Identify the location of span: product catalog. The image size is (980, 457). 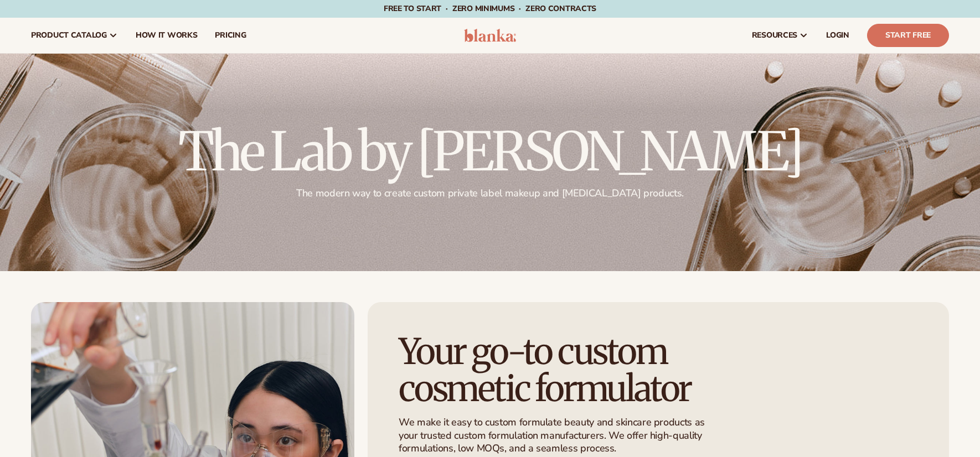
(68, 35).